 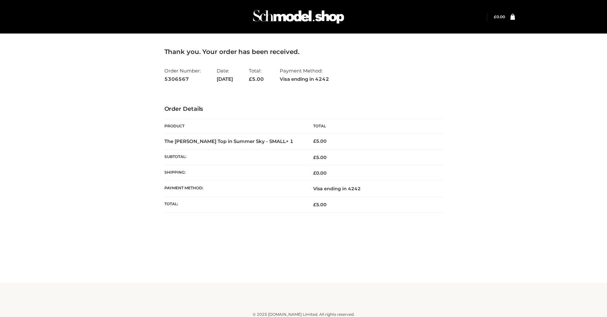 What do you see at coordinates (183, 79) in the screenshot?
I see `strong: 5306567` at bounding box center [183, 79].